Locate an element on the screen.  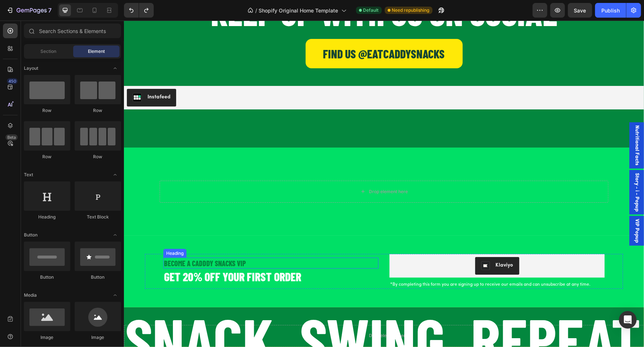
div: Instafeed is located at coordinates (35, 76).